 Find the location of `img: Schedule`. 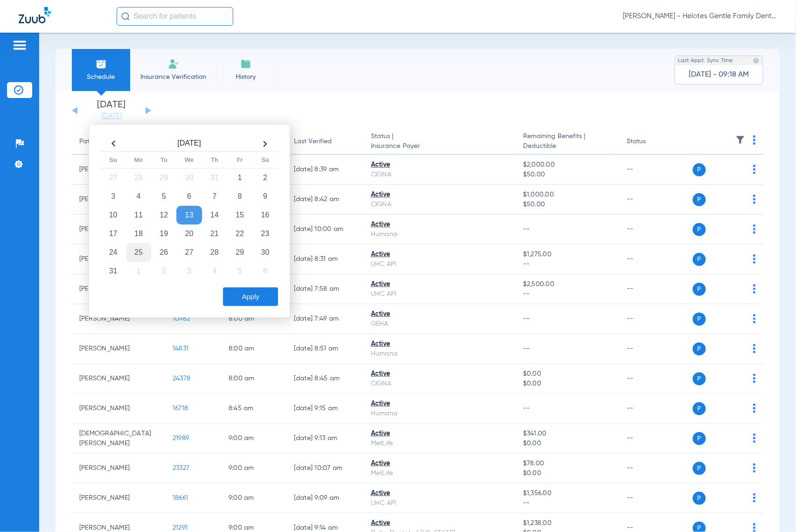

img: Schedule is located at coordinates (101, 64).